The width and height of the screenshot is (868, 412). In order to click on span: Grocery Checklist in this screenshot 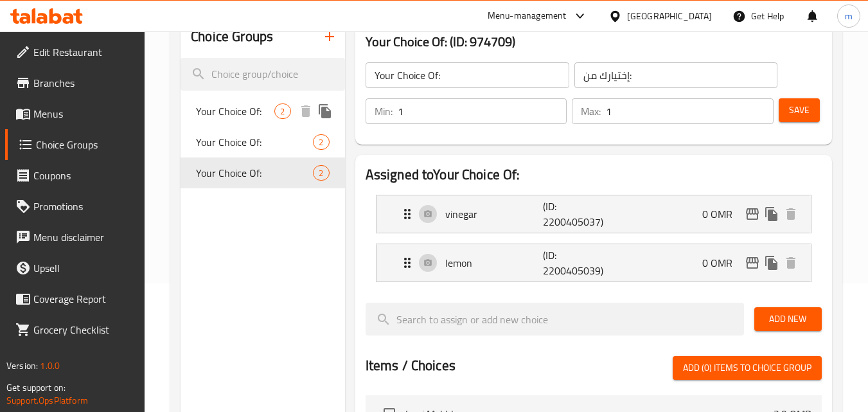, I will do `click(84, 330)`.